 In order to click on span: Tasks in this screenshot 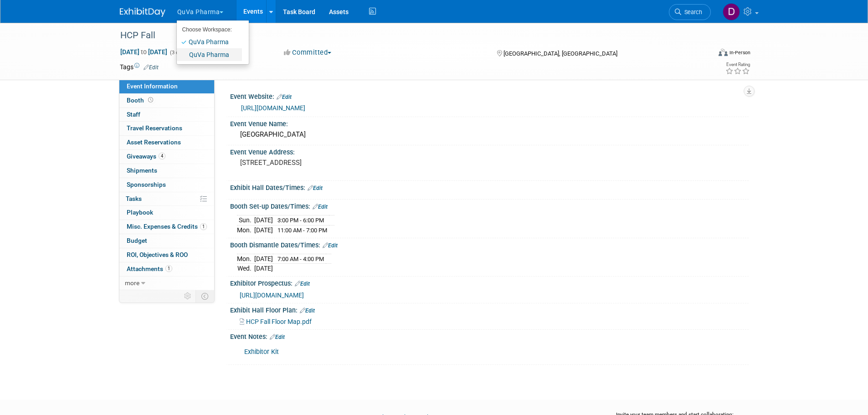, I will do `click(134, 199)`.